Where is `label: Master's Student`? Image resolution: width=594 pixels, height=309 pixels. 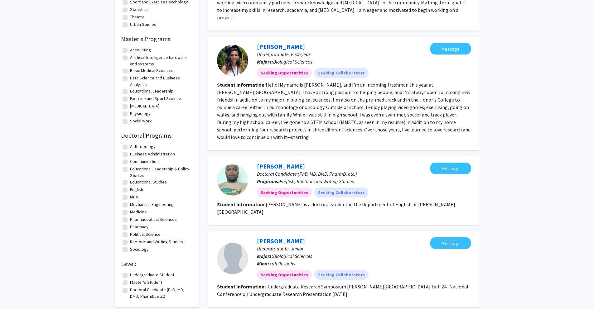
label: Master's Student is located at coordinates (146, 282).